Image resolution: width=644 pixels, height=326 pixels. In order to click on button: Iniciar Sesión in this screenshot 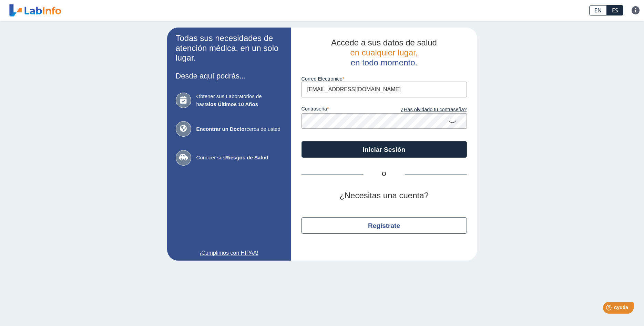, I will do `click(384, 149)`.